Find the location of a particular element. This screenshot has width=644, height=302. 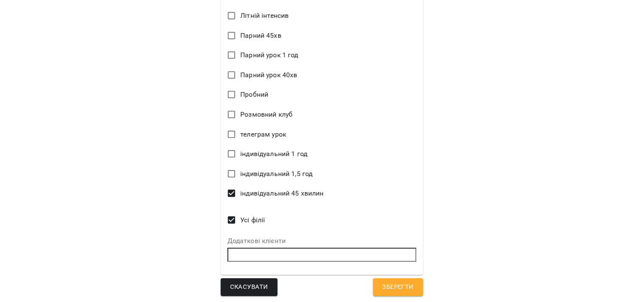

span: Пробний is located at coordinates (254, 95).